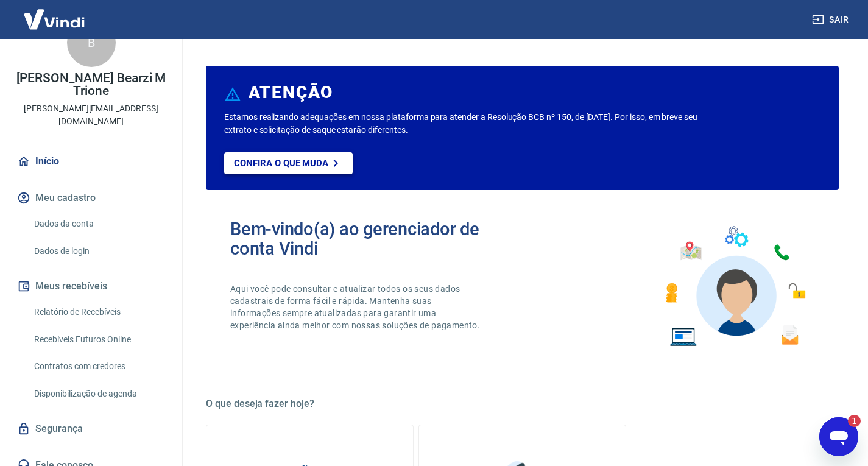 The height and width of the screenshot is (466, 868). Describe the element at coordinates (98, 312) in the screenshot. I see `a: Relatório de Recebíveis` at that location.